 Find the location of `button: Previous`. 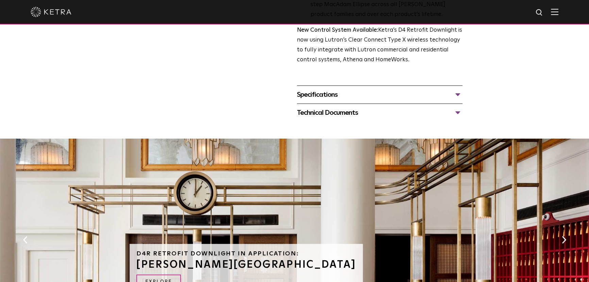

button: Previous is located at coordinates (25, 240).